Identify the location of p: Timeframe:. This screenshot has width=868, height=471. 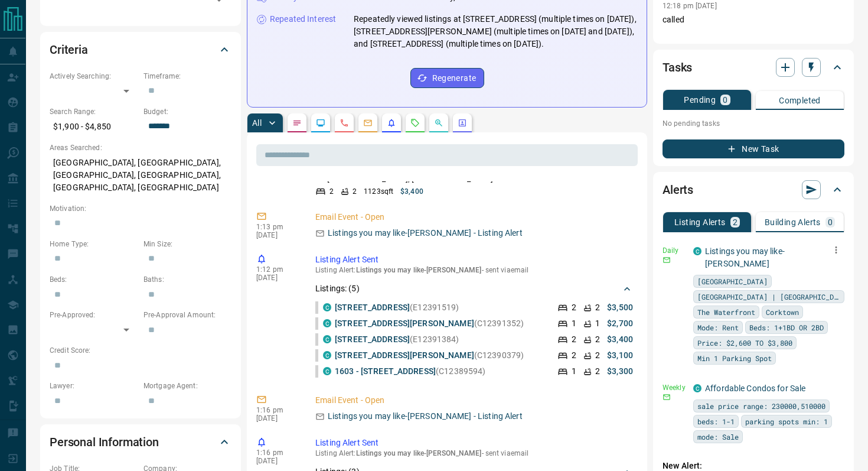
(188, 76).